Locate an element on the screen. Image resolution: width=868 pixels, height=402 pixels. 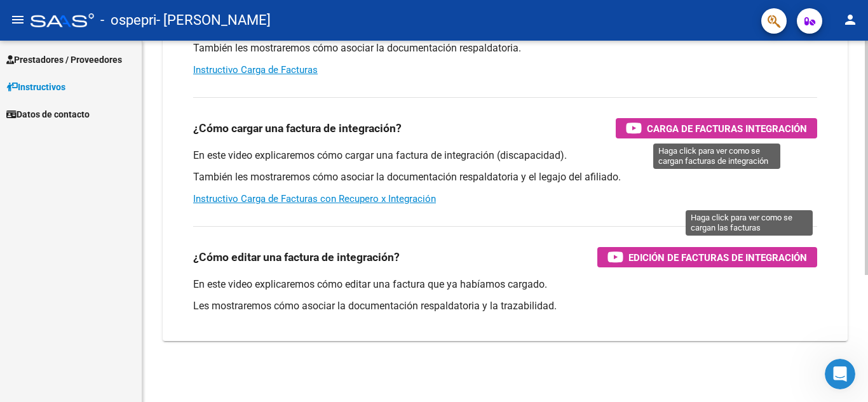
span: Carga de Facturas Integración is located at coordinates (727, 128).